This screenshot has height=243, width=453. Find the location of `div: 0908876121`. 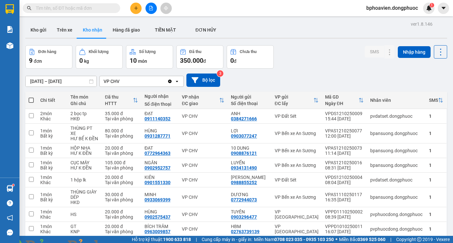

div: 0908876121 is located at coordinates (244, 153).